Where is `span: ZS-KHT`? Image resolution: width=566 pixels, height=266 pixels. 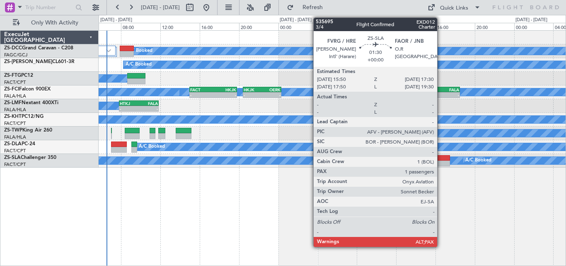
span: ZS-KHT is located at coordinates (13, 117).